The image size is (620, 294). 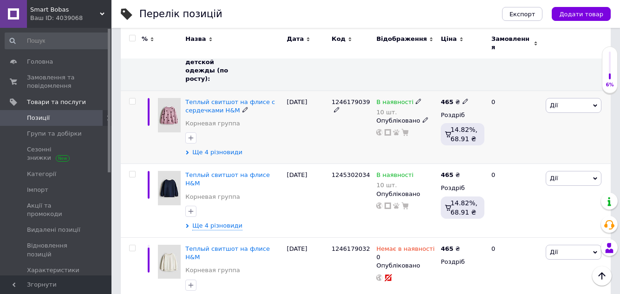 What do you see at coordinates (53, 230) in the screenshot?
I see `span: Видалені позиції` at bounding box center [53, 230].